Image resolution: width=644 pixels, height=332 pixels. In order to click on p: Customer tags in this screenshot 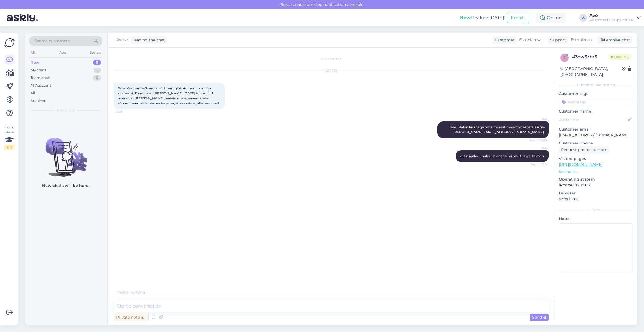, I will do `click(596, 93)`.